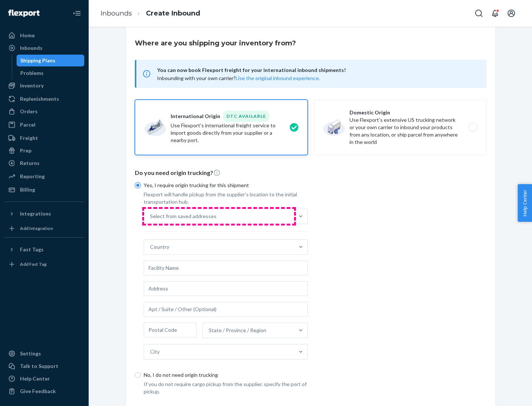 This screenshot has height=406, width=532. I want to click on a: Add Integration, so click(44, 229).